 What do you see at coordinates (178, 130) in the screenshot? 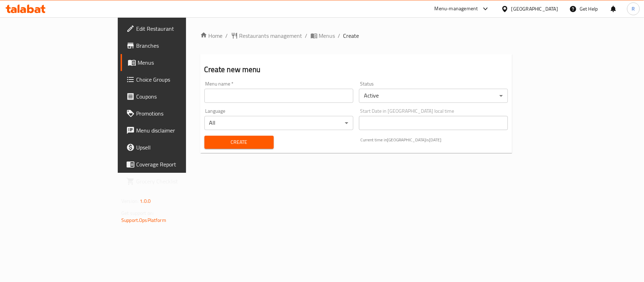
I see `span: Menu disclaimer` at bounding box center [178, 130].